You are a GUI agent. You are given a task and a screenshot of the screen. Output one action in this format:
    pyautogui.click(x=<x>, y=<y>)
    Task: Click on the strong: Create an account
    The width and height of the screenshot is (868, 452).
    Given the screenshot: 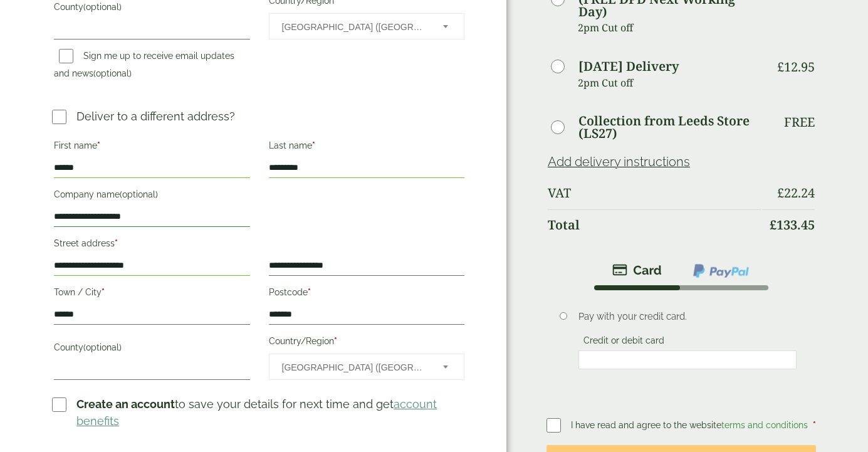 What is the action you would take?
    pyautogui.click(x=125, y=404)
    